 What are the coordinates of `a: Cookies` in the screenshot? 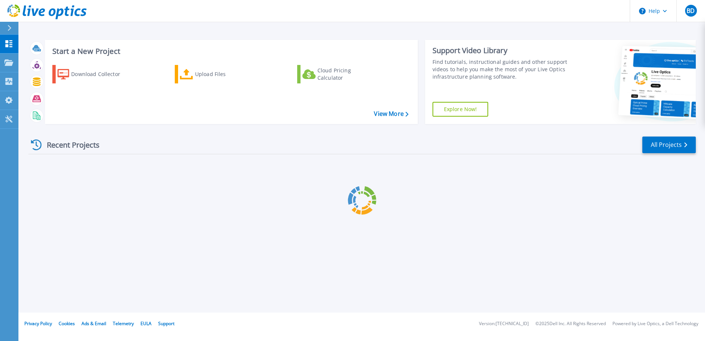 It's located at (67, 323).